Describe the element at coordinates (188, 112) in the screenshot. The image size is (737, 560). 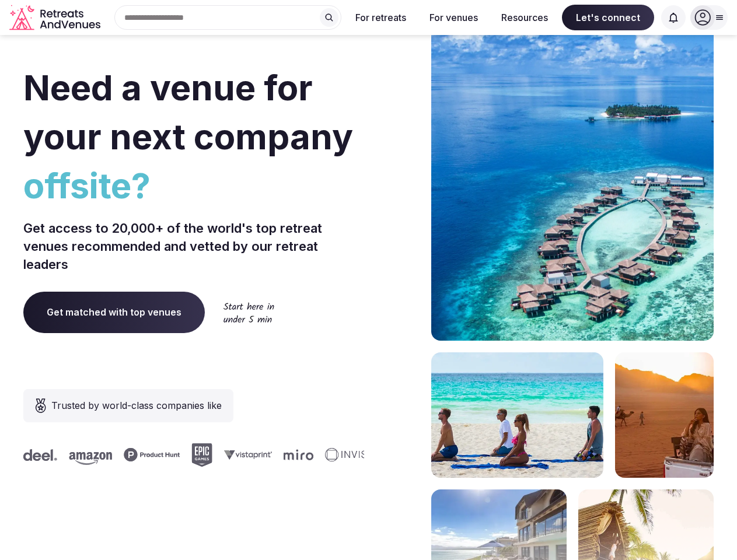
I see `span: Need a venue for your next company` at that location.